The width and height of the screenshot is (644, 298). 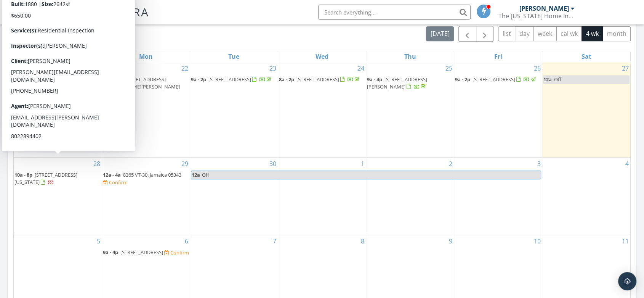 I want to click on a: Go to September 24, 2025, so click(x=361, y=68).